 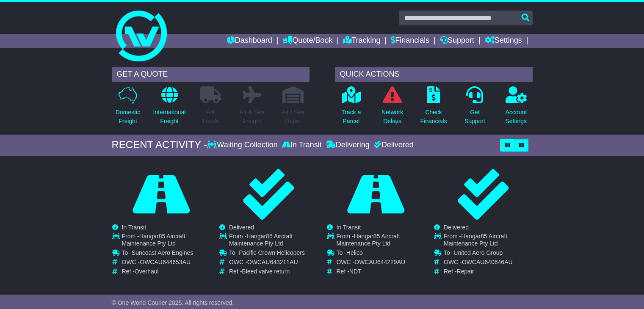 What do you see at coordinates (465, 271) in the screenshot?
I see `span: Repair` at bounding box center [465, 271].